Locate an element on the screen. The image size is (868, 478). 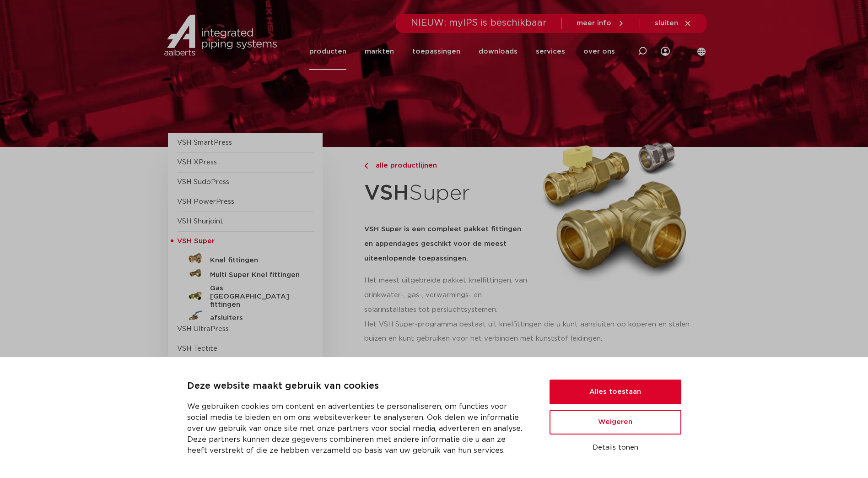
a: VSH UltraPress is located at coordinates (203, 329).